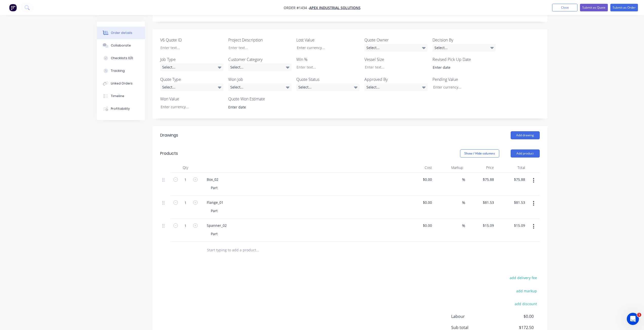 The height and width of the screenshot is (330, 644). What do you see at coordinates (335, 8) in the screenshot?
I see `span: Apex Industrial Solutions` at bounding box center [335, 8].